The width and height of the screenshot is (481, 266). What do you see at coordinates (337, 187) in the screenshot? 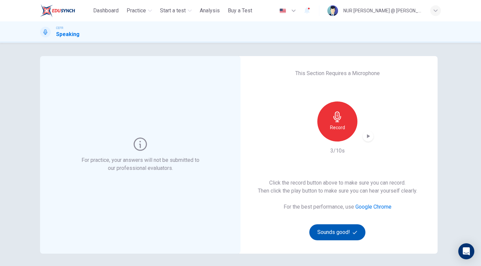
I see `h6: Click the record button above to make sure you can record. Then click the play button to make sur...` at bounding box center [337, 187].